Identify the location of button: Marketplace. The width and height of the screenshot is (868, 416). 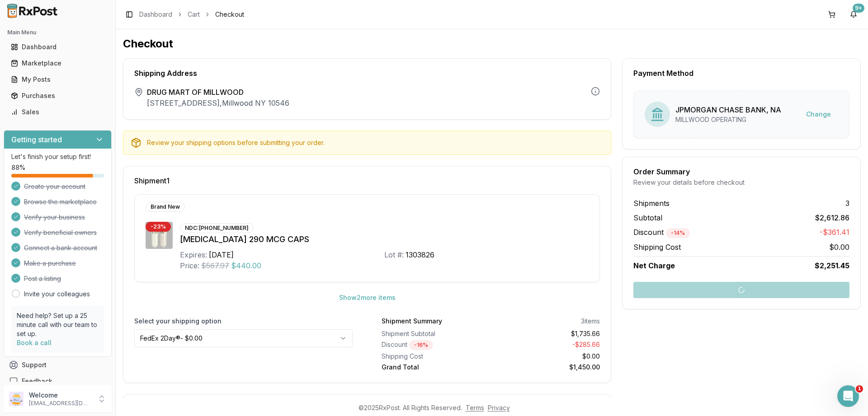
(57, 63).